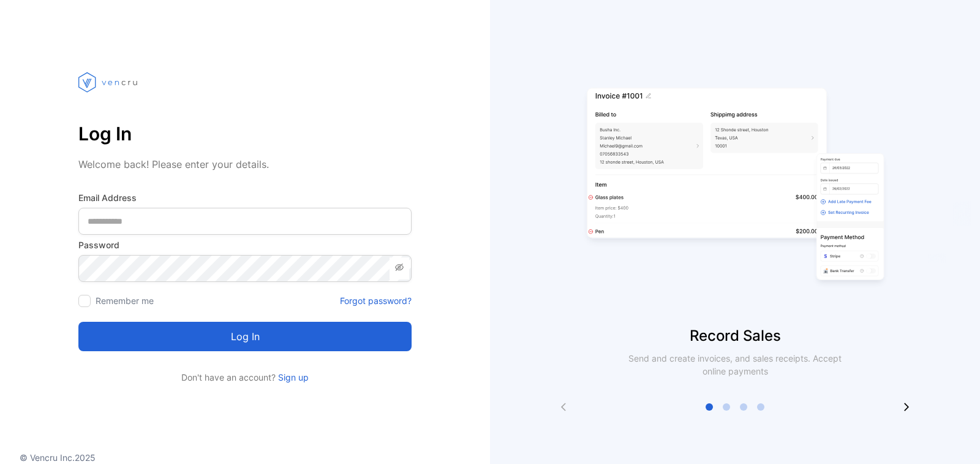  Describe the element at coordinates (735, 187) in the screenshot. I see `img: slider image` at that location.